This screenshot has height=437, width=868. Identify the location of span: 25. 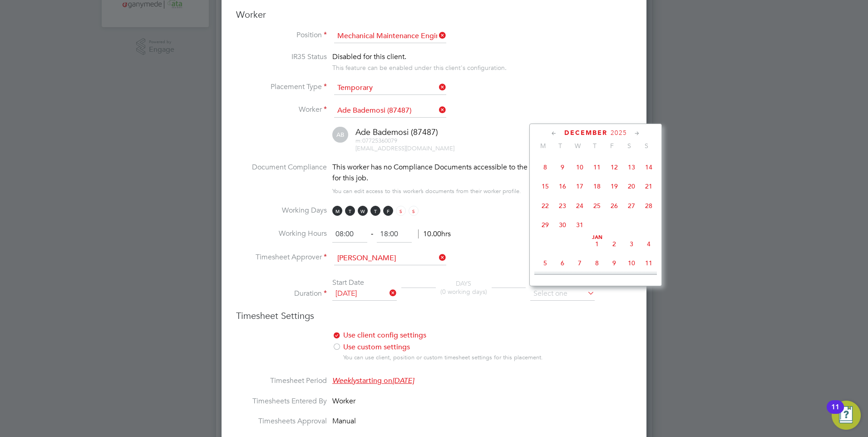
(597, 205).